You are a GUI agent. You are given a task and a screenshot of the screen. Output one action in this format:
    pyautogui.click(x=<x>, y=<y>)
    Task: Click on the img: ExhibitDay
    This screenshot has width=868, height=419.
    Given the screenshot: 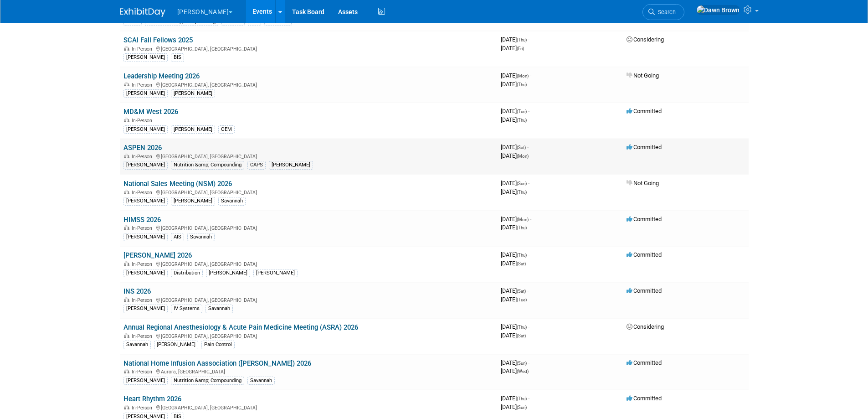 What is the action you would take?
    pyautogui.click(x=142, y=13)
    